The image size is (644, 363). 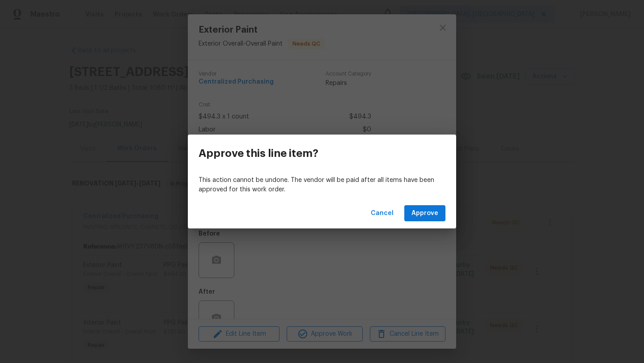 I want to click on span: Approve, so click(x=425, y=213).